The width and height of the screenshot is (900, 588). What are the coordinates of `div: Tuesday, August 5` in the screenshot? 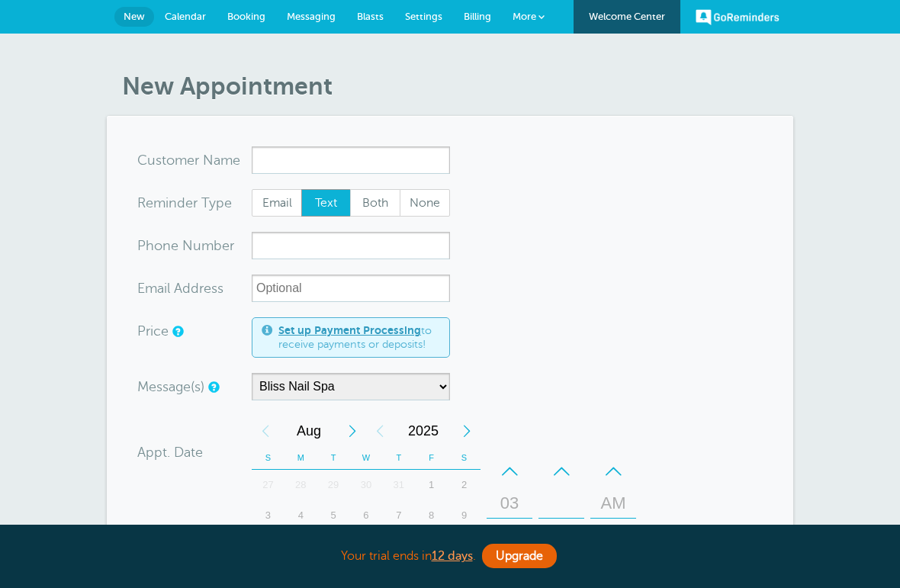 It's located at (333, 516).